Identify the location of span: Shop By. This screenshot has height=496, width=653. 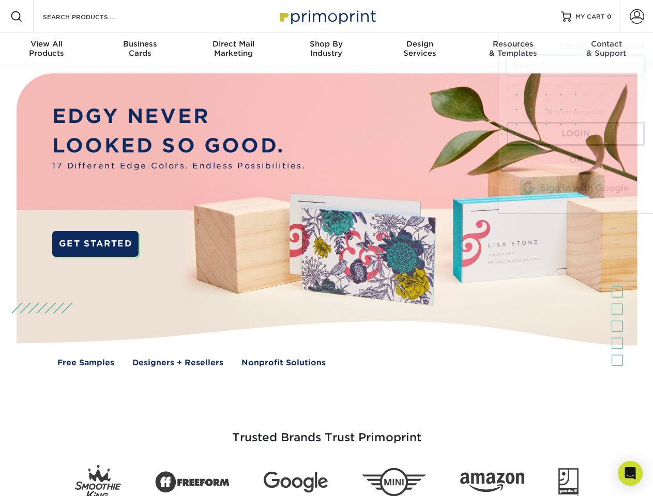
(326, 44).